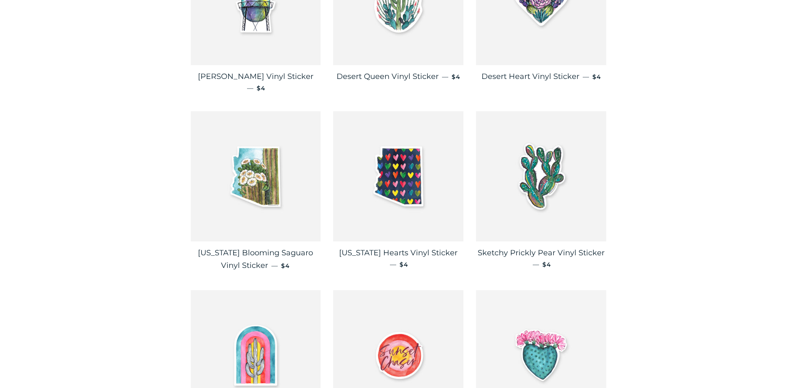 This screenshot has width=797, height=388. I want to click on span: Sketchy Prickly Pear Vinyl Sticker, so click(541, 253).